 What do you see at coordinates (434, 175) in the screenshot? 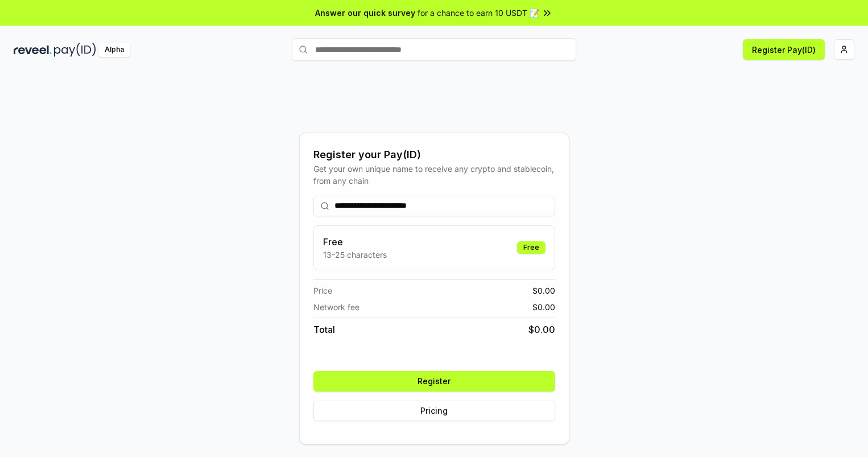
I see `div: Get your own unique name to receive any crypto and stablecoin, from any chain` at bounding box center [434, 175].